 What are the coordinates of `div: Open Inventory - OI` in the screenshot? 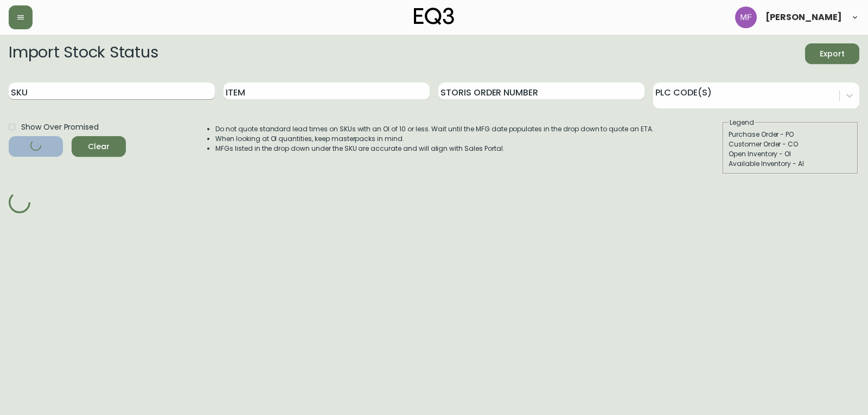 It's located at (790, 154).